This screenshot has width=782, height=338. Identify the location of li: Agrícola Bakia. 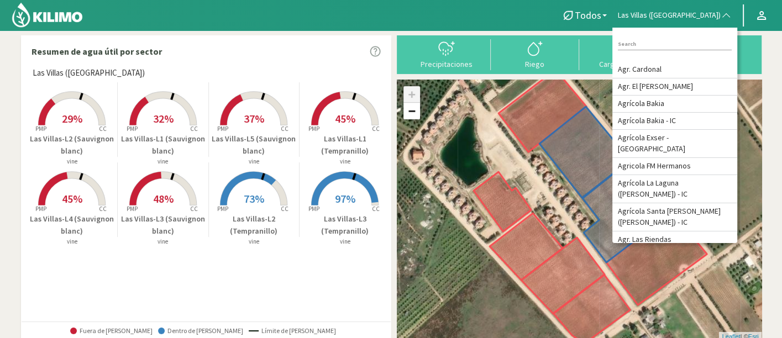
(674, 104).